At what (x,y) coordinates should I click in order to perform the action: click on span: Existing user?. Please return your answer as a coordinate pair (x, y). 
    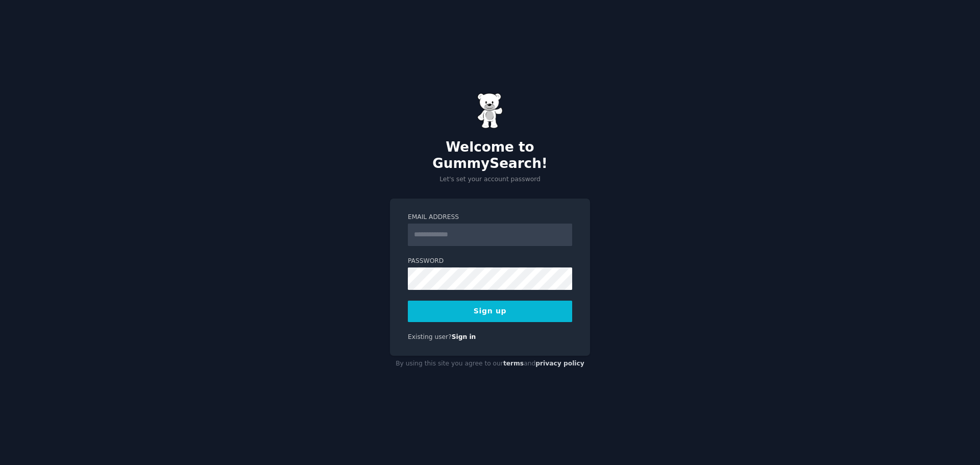
    Looking at the image, I should click on (430, 337).